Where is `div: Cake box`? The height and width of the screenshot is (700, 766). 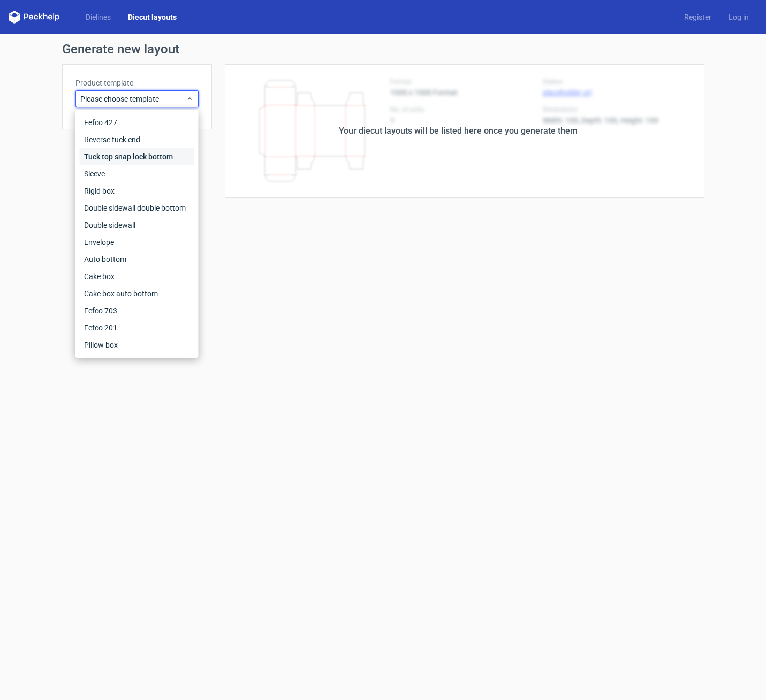
div: Cake box is located at coordinates (137, 277).